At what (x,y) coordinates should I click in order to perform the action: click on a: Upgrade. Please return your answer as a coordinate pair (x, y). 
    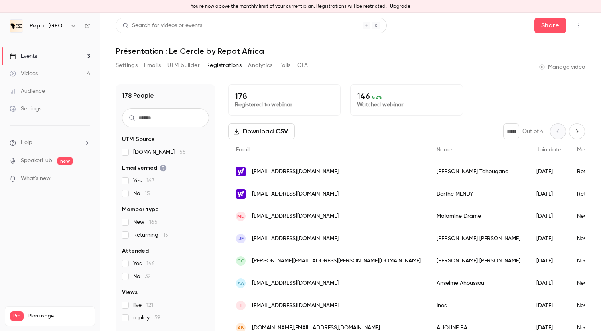
    Looking at the image, I should click on (400, 6).